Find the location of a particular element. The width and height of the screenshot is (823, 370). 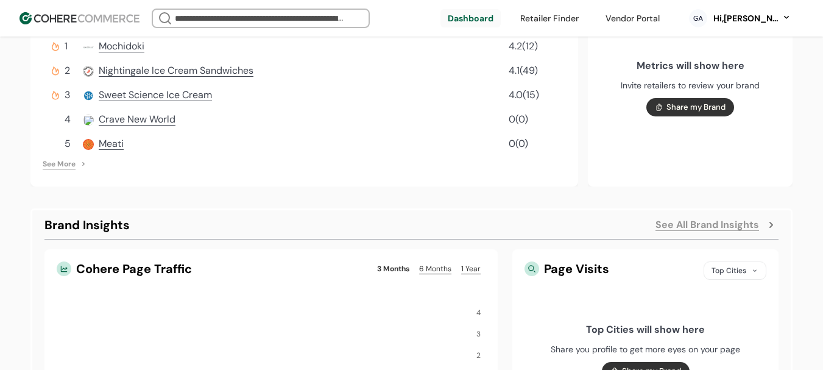

div: Top Cities will show here is located at coordinates (645, 329).